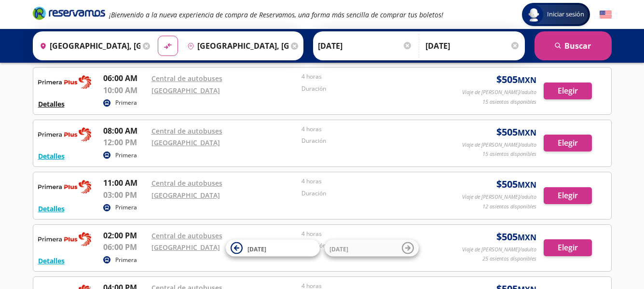 The image size is (644, 289). Describe the element at coordinates (276, 15) in the screenshot. I see `em: ¡Bienvenido a la nueva experiencia de compra de Reservamos, una forma más sencilla de comprar tus...` at that location.